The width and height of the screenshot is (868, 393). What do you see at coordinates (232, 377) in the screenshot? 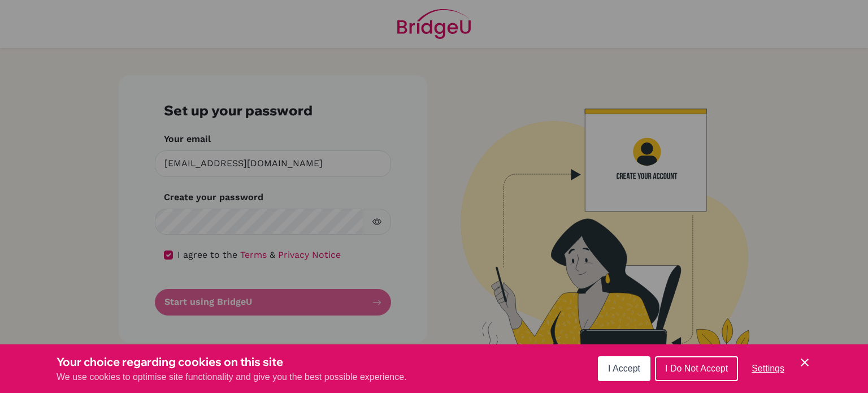
I see `p: We use cookies to optimise site functionality and give you the best possible experience.` at bounding box center [232, 377].